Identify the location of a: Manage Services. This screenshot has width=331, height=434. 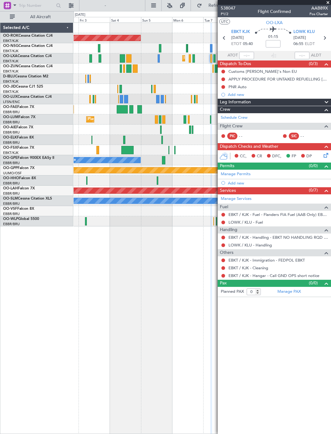
(237, 199).